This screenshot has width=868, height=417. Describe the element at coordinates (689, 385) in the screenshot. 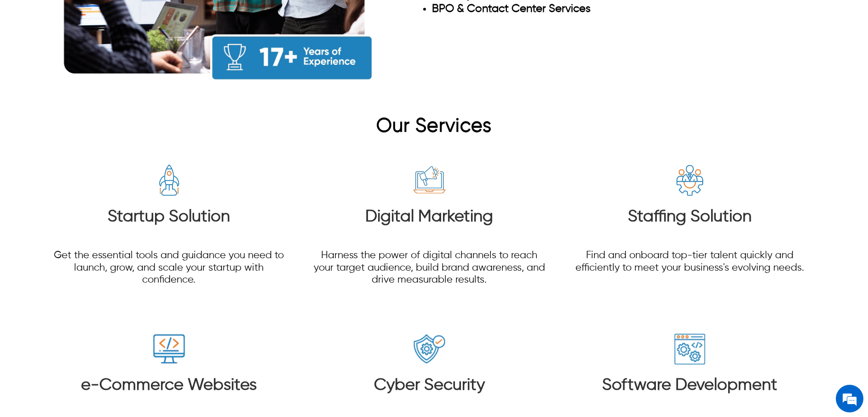

I see `h3: Software Development` at that location.